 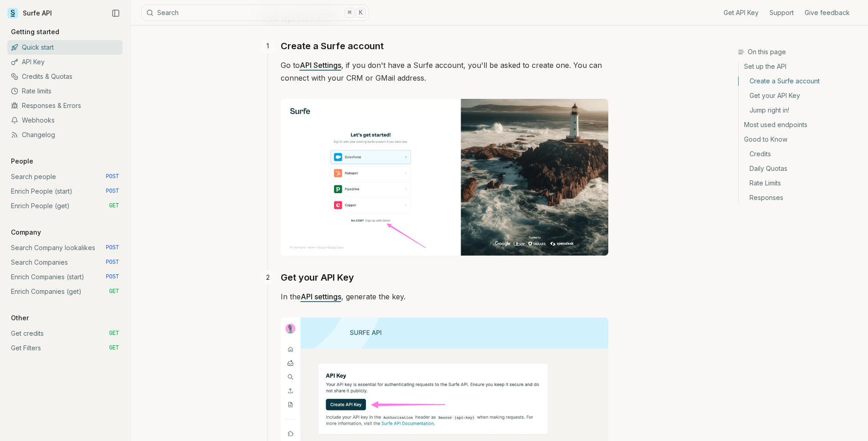 I want to click on a: API Settings, so click(x=321, y=65).